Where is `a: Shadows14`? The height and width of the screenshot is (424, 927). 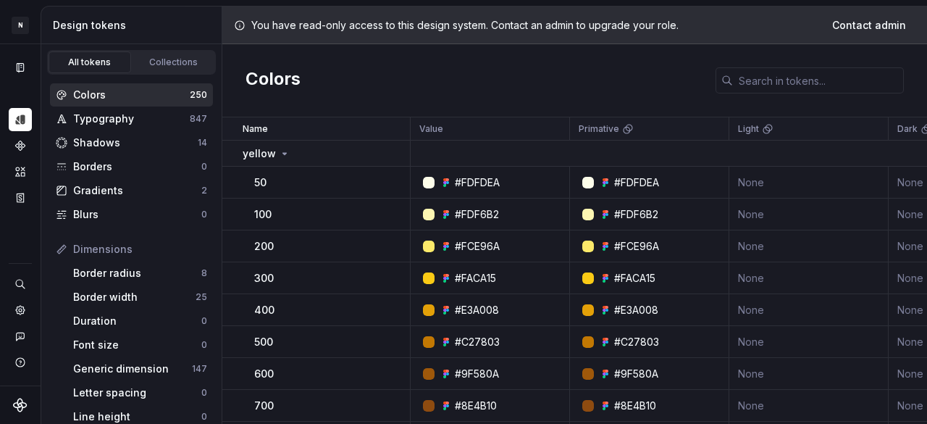 a: Shadows14 is located at coordinates (131, 143).